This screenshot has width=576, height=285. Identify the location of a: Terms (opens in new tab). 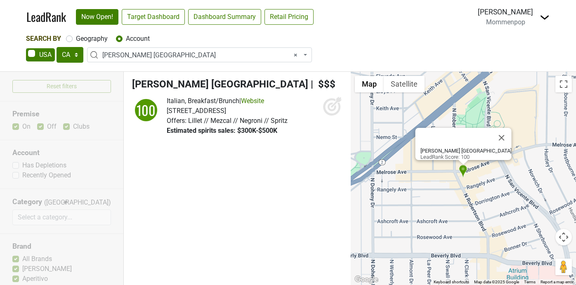
(529, 282).